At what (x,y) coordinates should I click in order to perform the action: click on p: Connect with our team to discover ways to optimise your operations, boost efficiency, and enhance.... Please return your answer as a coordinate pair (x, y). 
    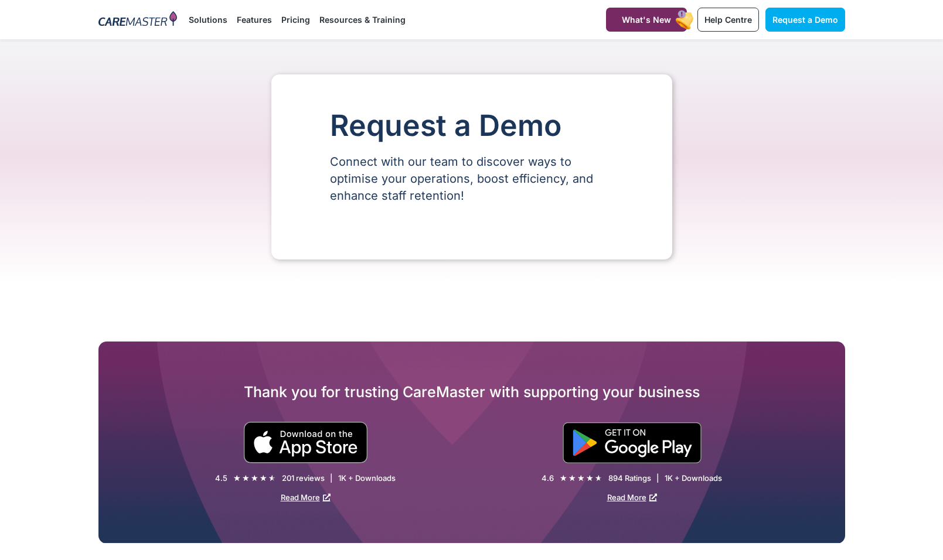
    Looking at the image, I should click on (472, 179).